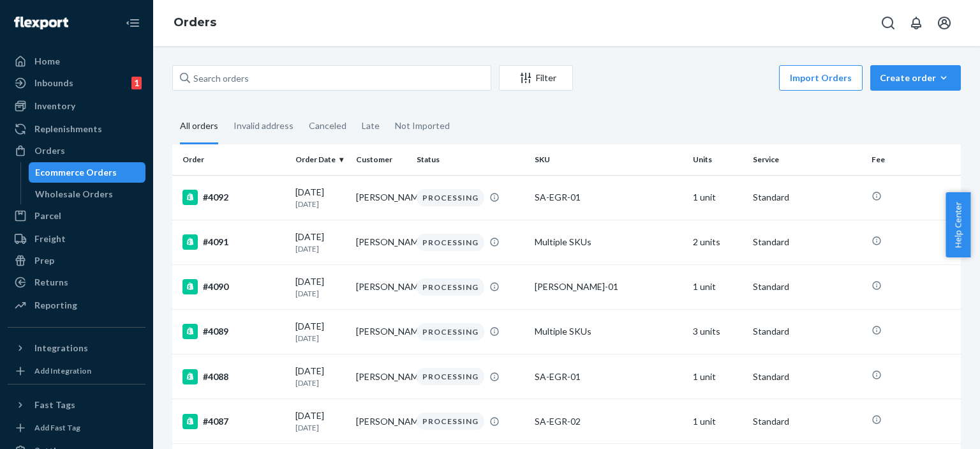 The height and width of the screenshot is (449, 980). What do you see at coordinates (87, 172) in the screenshot?
I see `a: Ecommerce Orders` at bounding box center [87, 172].